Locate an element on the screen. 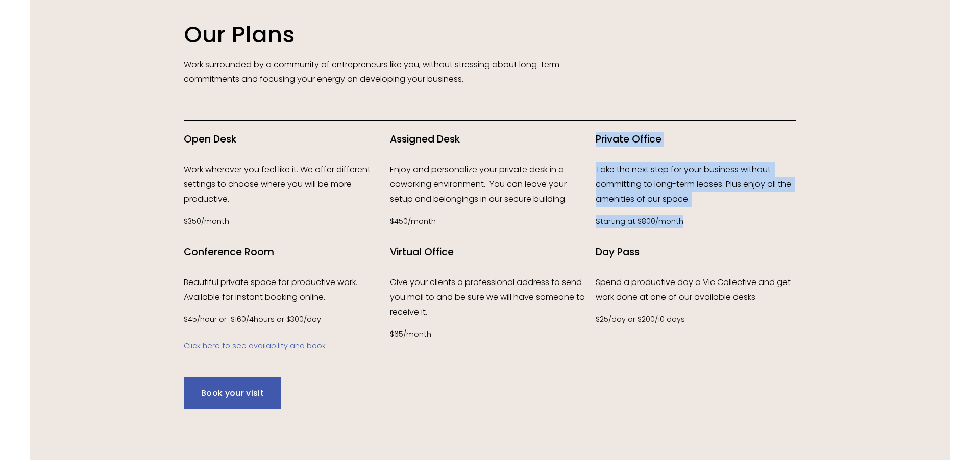 Image resolution: width=980 pixels, height=474 pixels. h4: Virtual Office is located at coordinates (490, 252).